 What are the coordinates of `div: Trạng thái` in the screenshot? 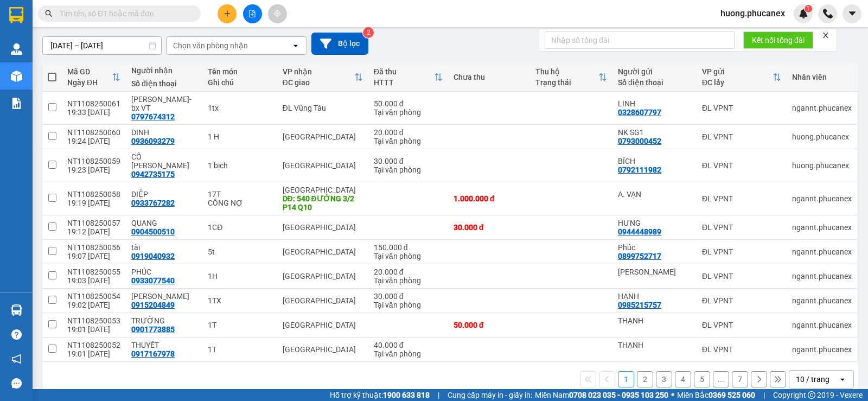 It's located at (567, 83).